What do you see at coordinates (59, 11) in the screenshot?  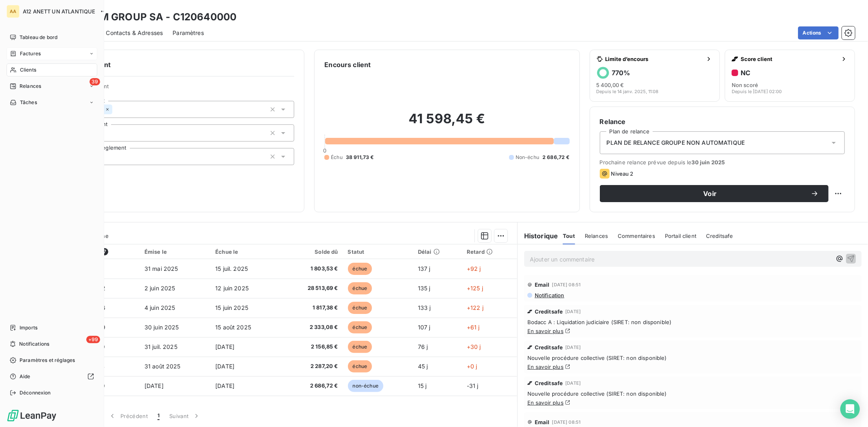 I see `span: A12 ANETT UN ATLANTIQUE` at bounding box center [59, 11].